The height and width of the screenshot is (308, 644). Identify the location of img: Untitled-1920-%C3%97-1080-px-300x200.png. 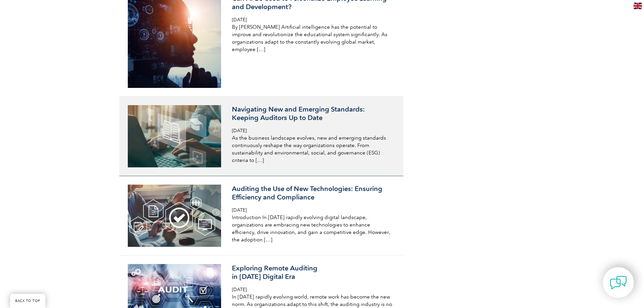
(175, 136).